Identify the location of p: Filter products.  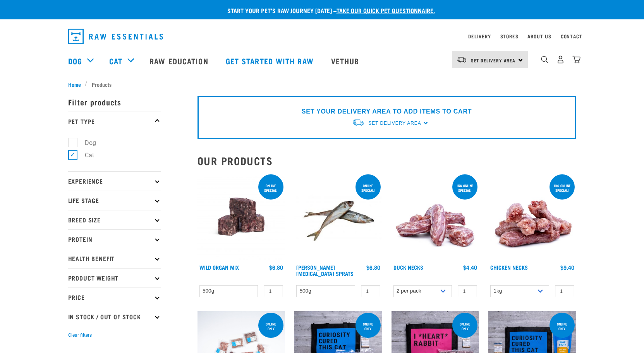
(115, 102).